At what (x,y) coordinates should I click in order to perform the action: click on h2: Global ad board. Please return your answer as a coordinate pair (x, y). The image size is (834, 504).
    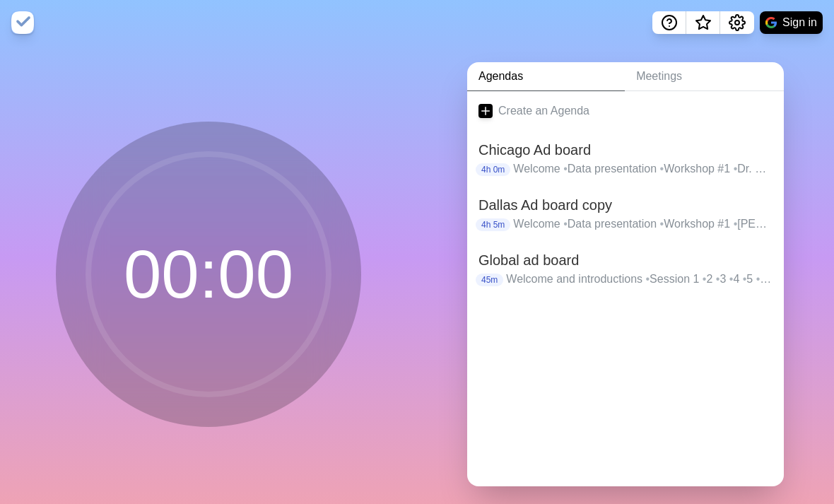
    Looking at the image, I should click on (625, 260).